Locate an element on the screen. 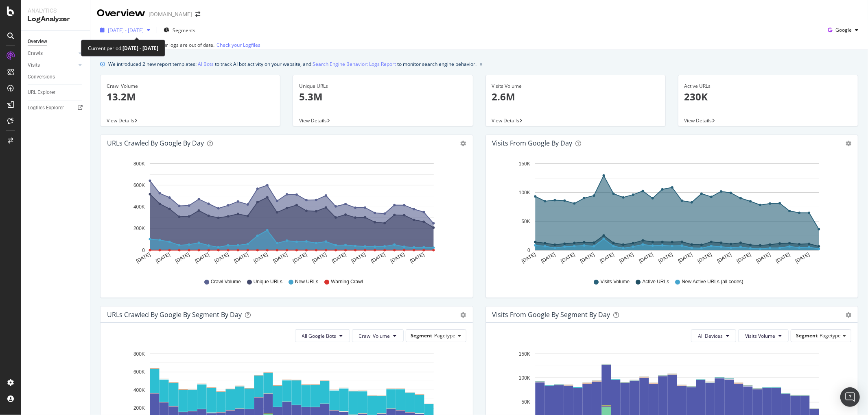 Image resolution: width=868 pixels, height=415 pixels. div: Visits from Google by day is located at coordinates (533, 143).